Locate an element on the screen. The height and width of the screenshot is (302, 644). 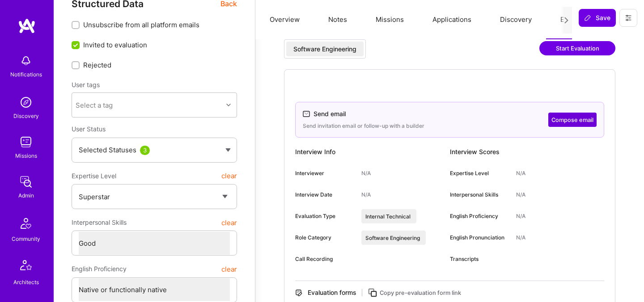
div: Notifications is located at coordinates (26, 74).